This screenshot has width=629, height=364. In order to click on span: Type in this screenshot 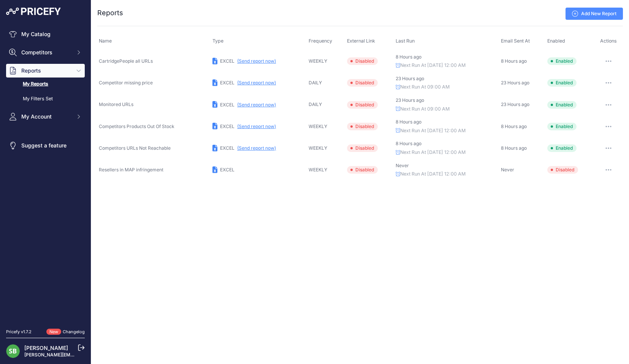, I will do `click(218, 41)`.